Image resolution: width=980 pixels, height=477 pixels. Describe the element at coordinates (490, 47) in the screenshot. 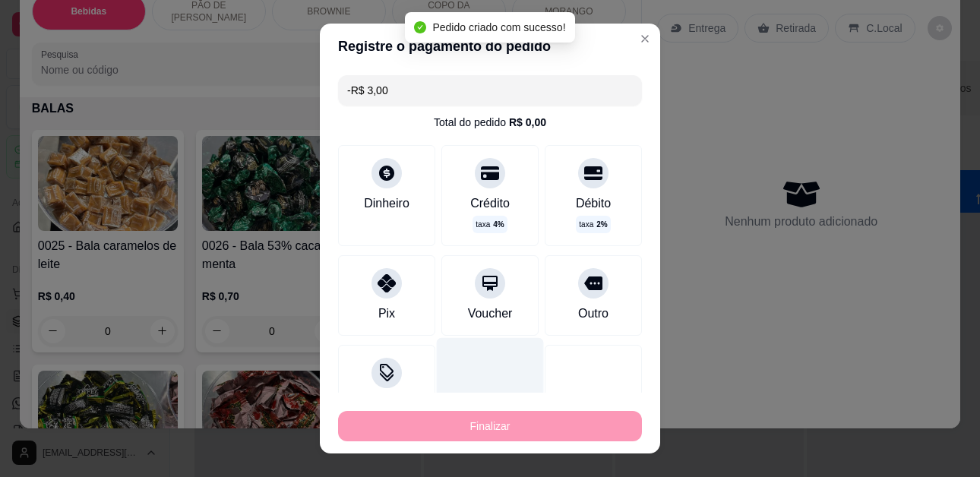

I see `header: Registre o pagamento do pedido` at that location.